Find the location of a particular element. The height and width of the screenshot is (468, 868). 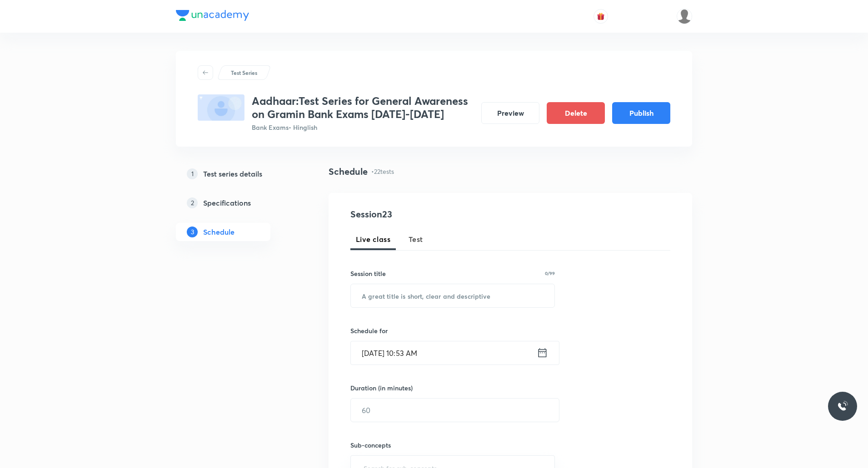

img: Piyush Mishra is located at coordinates (684, 16).